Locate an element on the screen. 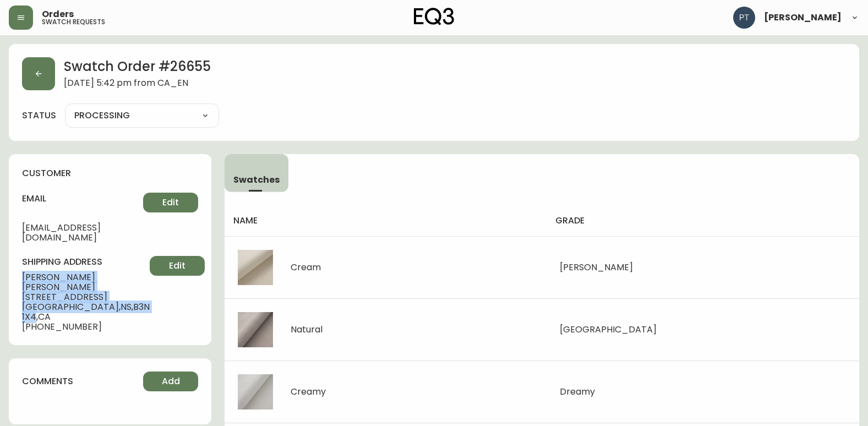  h4: email is located at coordinates (83, 199).